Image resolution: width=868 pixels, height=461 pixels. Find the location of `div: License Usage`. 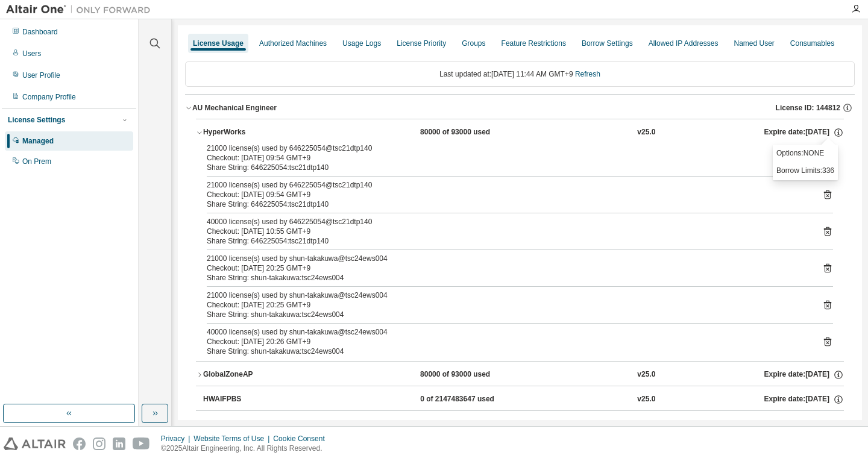

div: License Usage is located at coordinates (218, 43).